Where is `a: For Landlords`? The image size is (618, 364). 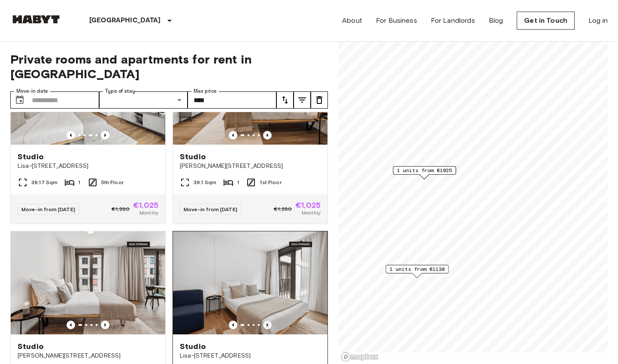 a: For Landlords is located at coordinates (453, 21).